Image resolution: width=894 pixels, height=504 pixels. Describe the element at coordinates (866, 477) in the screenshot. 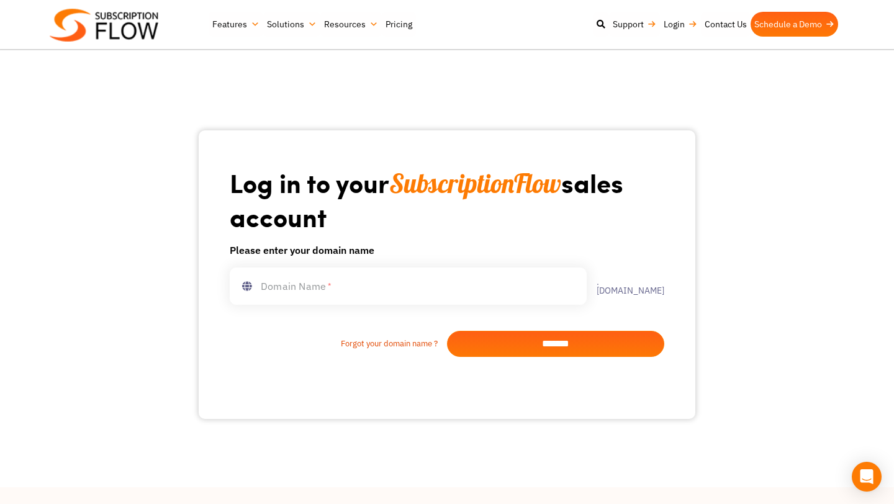

I see `div: Open Intercom Messenger` at that location.